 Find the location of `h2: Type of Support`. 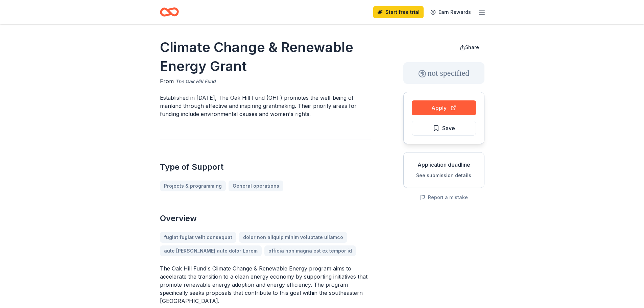

h2: Type of Support is located at coordinates (265, 167).